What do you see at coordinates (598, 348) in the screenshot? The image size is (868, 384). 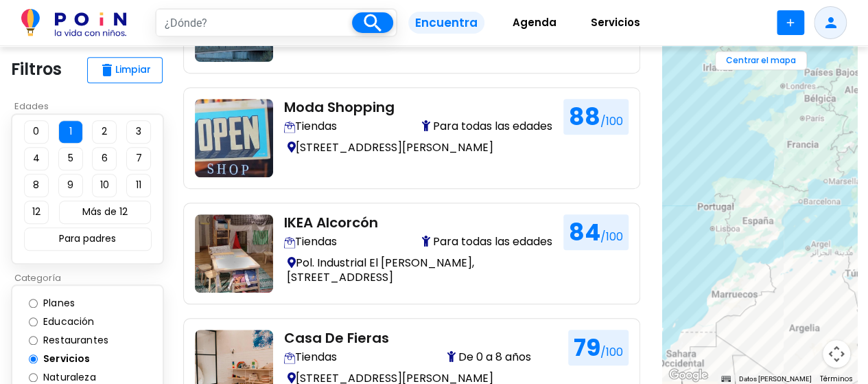 I see `h1: 79` at bounding box center [598, 348].